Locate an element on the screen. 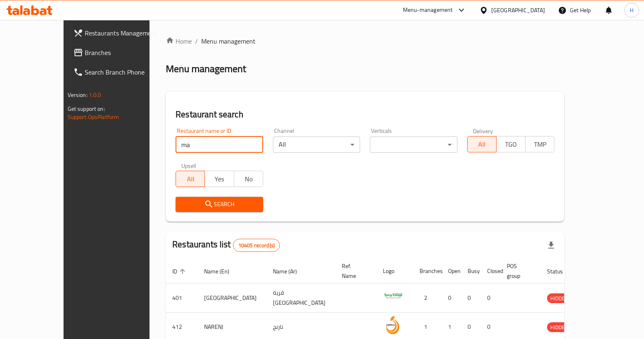 Image resolution: width=644 pixels, height=339 pixels. span: 1.0.0 is located at coordinates (95, 95).